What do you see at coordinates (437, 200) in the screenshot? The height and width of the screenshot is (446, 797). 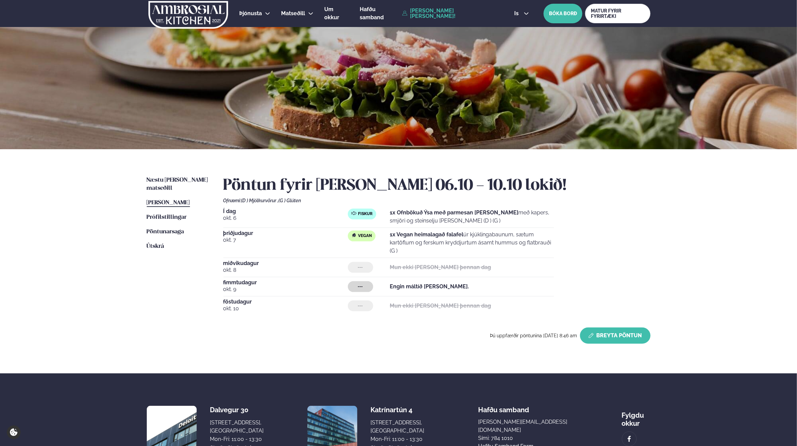 I see `div: Ofnæmi:` at bounding box center [437, 200].